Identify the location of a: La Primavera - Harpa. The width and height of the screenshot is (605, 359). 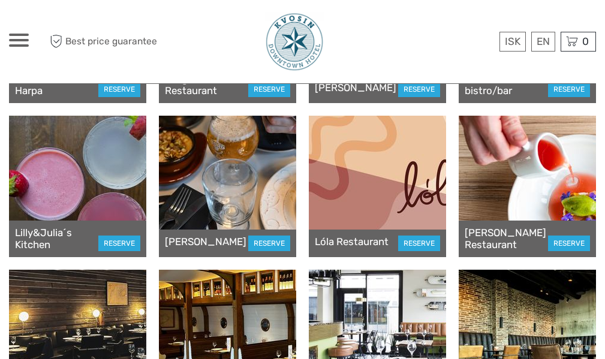
(56, 85).